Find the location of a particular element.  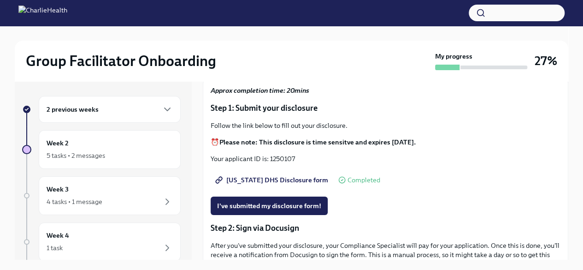

strong: Approx completion time: 20mins is located at coordinates (260, 90).